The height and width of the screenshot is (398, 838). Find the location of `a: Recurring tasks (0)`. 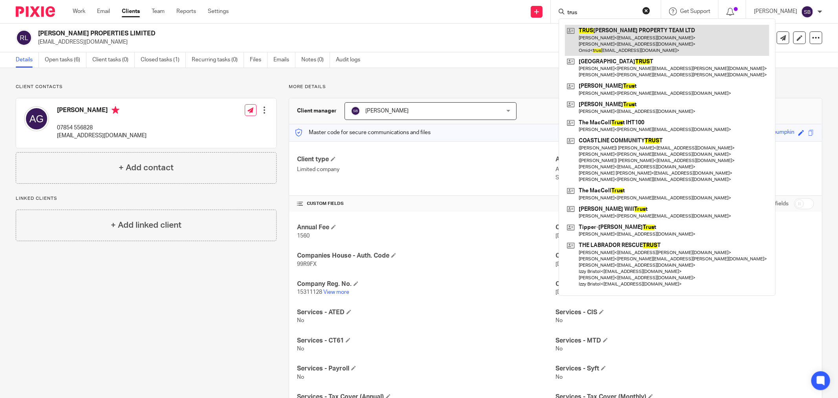

a: Recurring tasks (0) is located at coordinates (218, 60).